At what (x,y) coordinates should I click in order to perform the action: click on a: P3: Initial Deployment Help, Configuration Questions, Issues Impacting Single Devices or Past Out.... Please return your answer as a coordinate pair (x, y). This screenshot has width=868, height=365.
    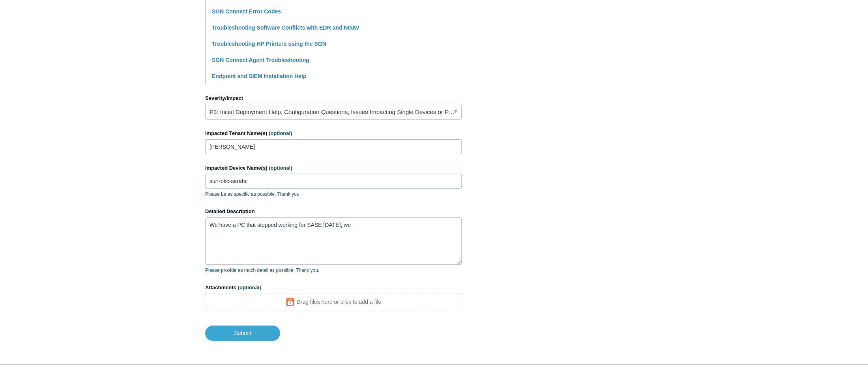
    Looking at the image, I should click on (333, 112).